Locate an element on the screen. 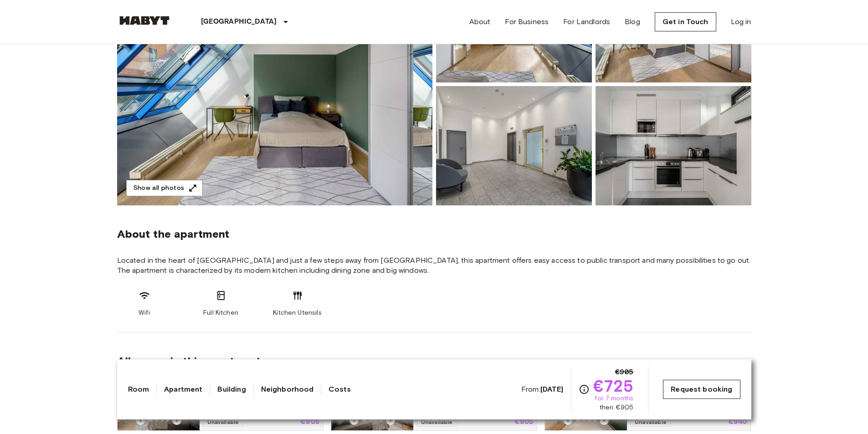 This screenshot has height=434, width=868. svg: Check cost overview for full price breakdown. Please note that discounts apply to new joiners onl... is located at coordinates (584, 390).